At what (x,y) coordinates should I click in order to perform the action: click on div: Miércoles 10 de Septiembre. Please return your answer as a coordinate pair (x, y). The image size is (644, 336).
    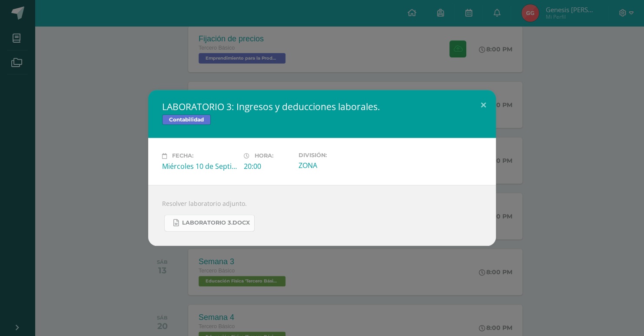
    Looking at the image, I should click on (200, 166).